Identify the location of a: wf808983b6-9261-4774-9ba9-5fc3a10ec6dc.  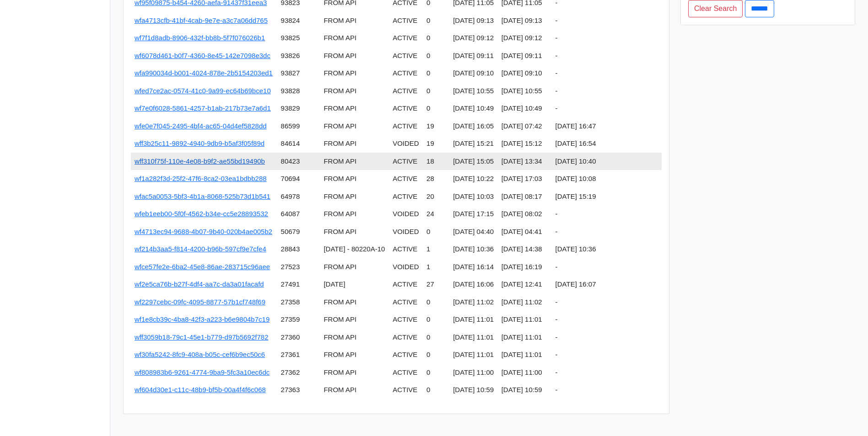
(202, 372).